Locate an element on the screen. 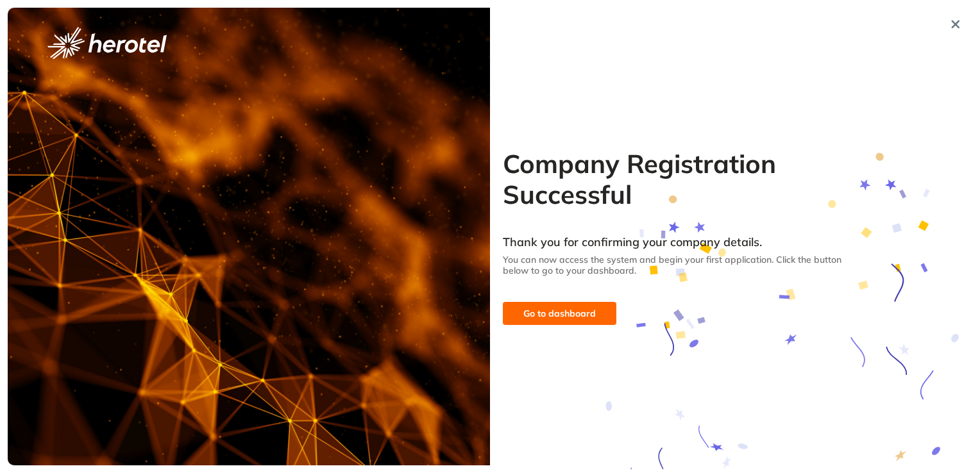 The image size is (980, 473). h2: Company Registration Successful is located at coordinates (683, 179).